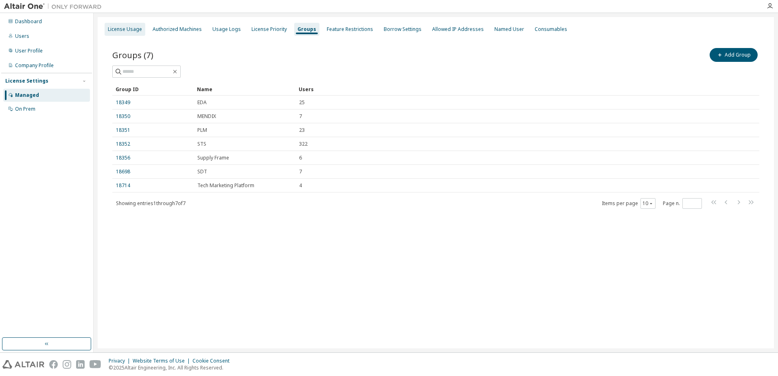  What do you see at coordinates (95, 364) in the screenshot?
I see `img: youtube.svg` at bounding box center [95, 364].